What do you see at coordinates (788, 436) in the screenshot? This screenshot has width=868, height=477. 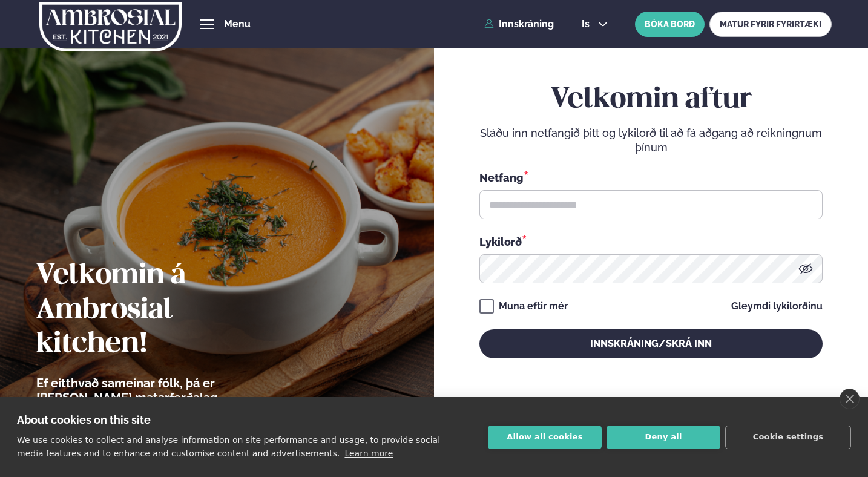 I see `button: Cookie settings` at bounding box center [788, 436].